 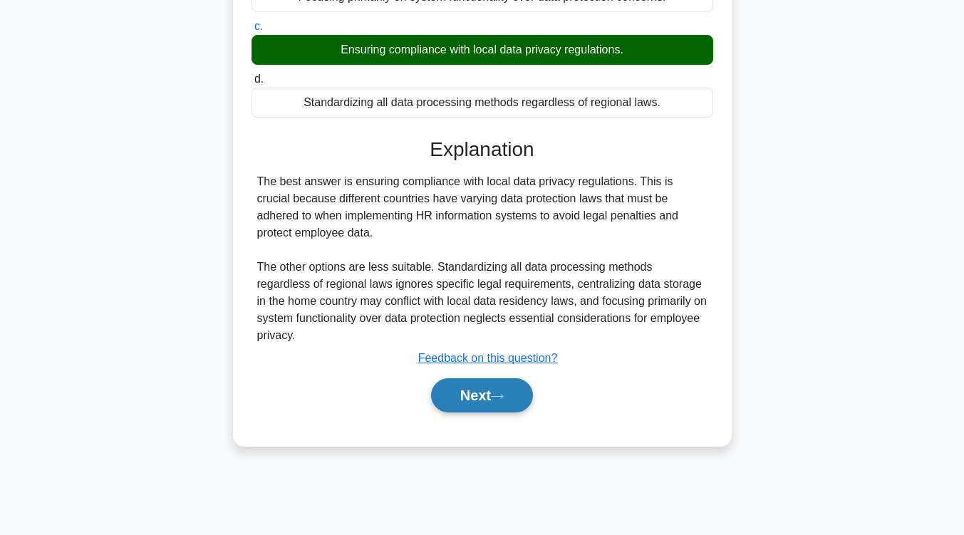 I want to click on h3: Explanation, so click(x=483, y=150).